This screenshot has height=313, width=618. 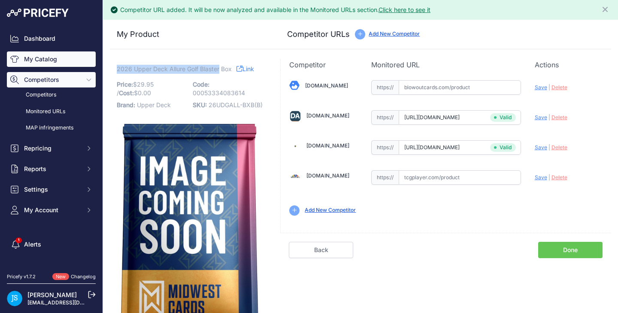 I want to click on h3: Competitor URLs, so click(x=319, y=34).